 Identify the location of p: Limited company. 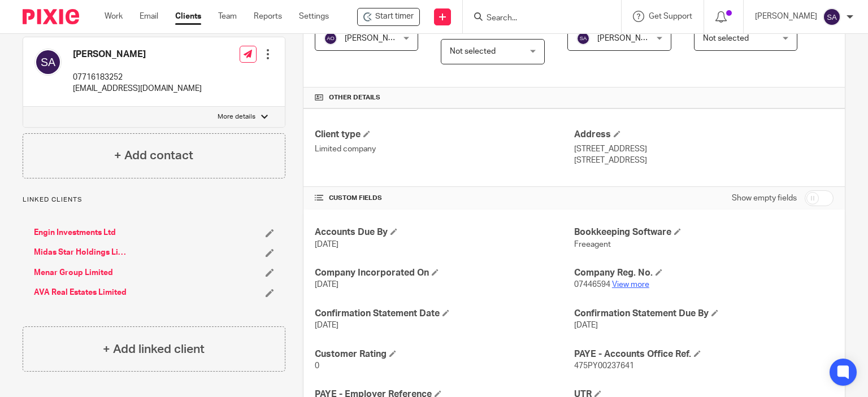
(444, 149).